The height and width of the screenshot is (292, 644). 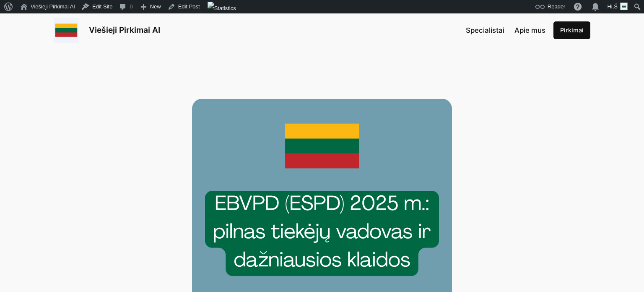 I want to click on img: Views over 48 hours. Click for more Jetpack Stats., so click(x=222, y=8).